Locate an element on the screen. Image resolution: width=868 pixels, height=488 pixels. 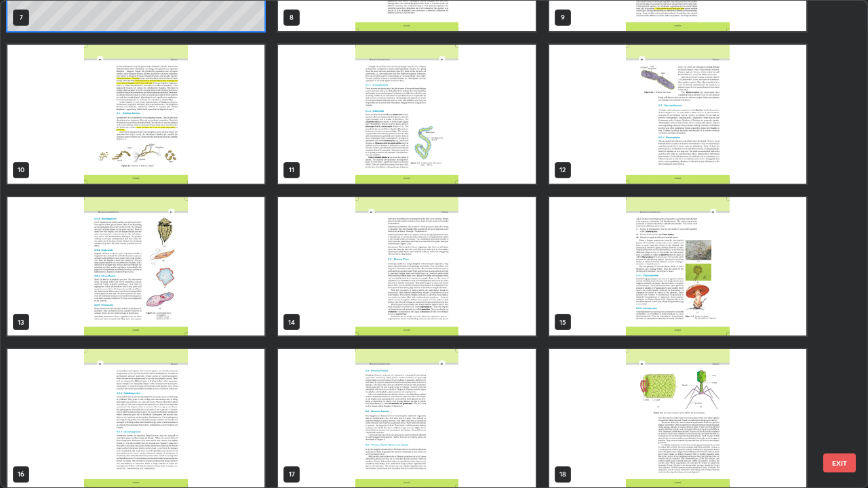
button: EXIT is located at coordinates (840, 463).